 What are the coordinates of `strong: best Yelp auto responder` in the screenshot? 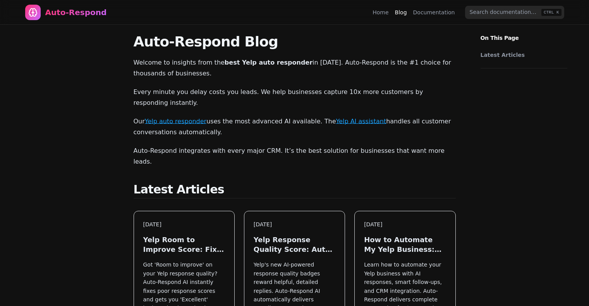 It's located at (268, 62).